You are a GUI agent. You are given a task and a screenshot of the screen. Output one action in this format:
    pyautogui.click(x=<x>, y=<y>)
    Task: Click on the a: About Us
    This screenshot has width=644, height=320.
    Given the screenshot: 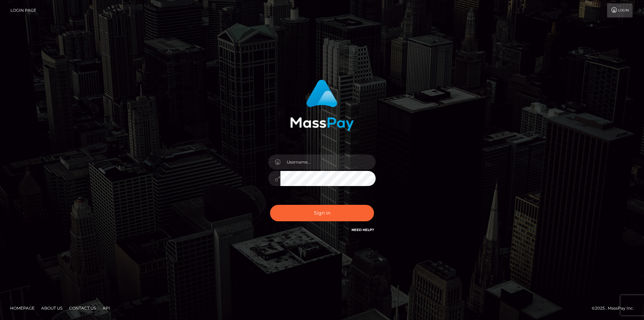 What is the action you would take?
    pyautogui.click(x=51, y=308)
    